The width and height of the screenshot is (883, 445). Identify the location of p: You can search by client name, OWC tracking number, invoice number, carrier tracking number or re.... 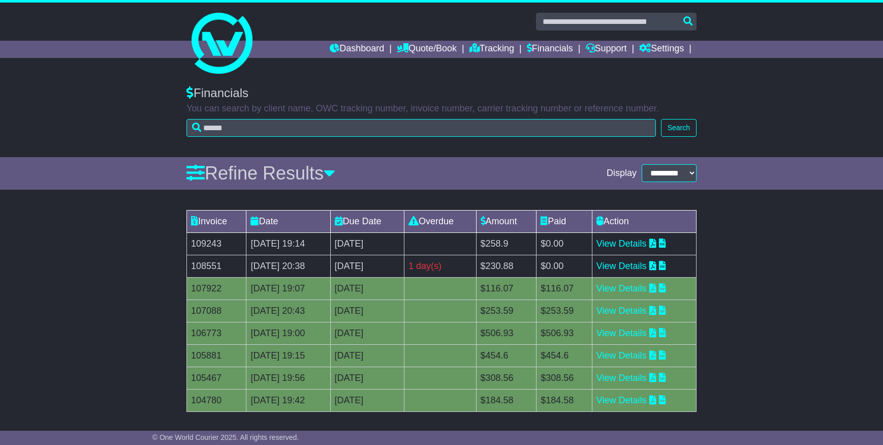
(441, 109).